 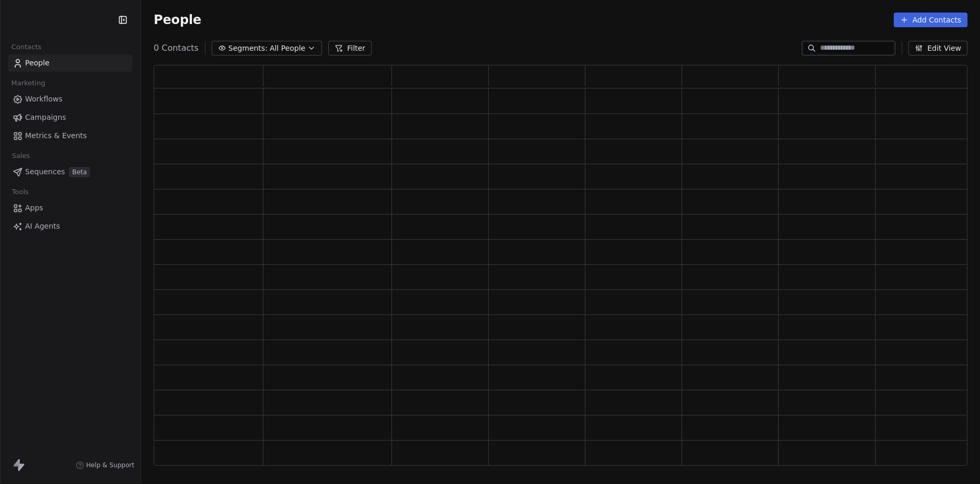 I want to click on a: Help & Support, so click(x=105, y=465).